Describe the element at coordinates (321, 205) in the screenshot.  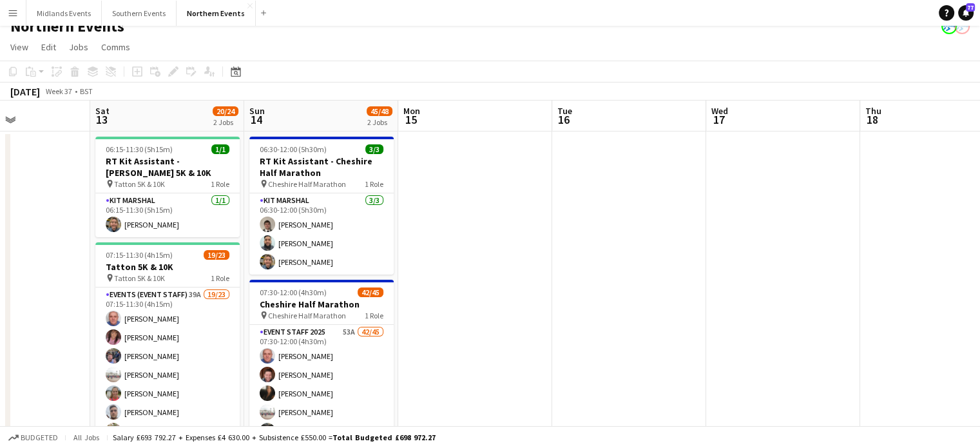
I see `div: 06:30-12:00 (5h30m)3/3RT Kit Assistant - Cheshire Half Marathon Cheshire Half Marathon1 RoleKit M...` at that location.